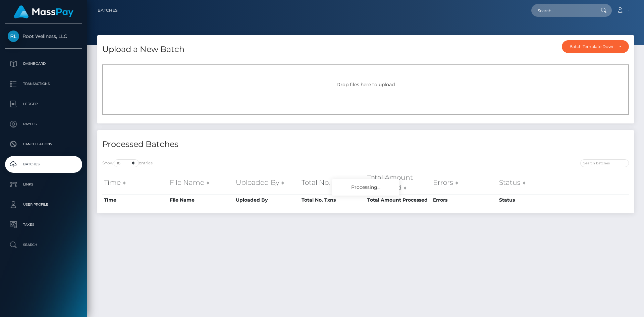  What do you see at coordinates (44, 104) in the screenshot?
I see `p: Ledger` at bounding box center [44, 104].